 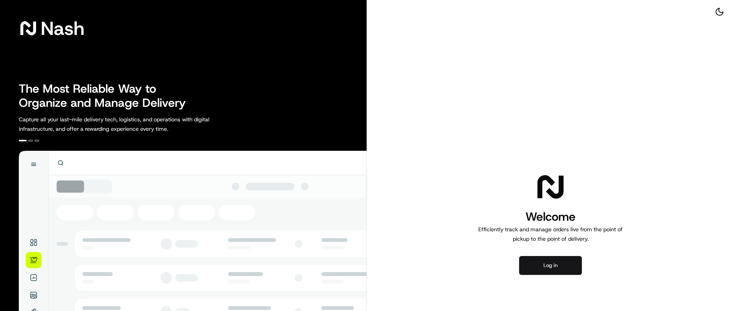 I want to click on h1: Welcome, so click(x=551, y=216).